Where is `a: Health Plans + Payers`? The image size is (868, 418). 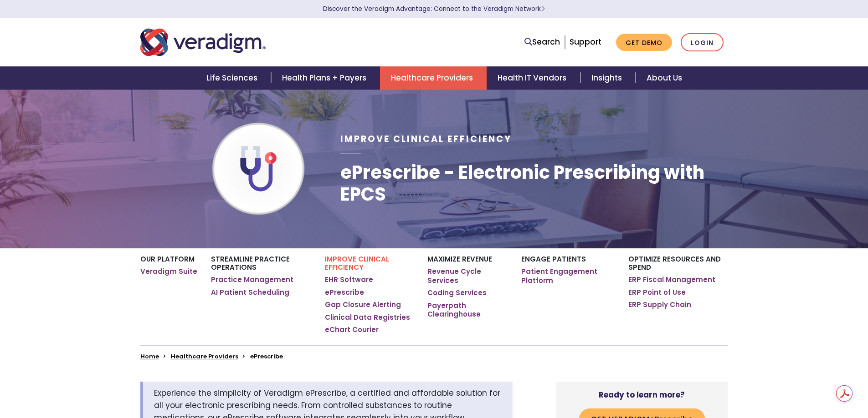
a: Health Plans + Payers is located at coordinates (326, 78).